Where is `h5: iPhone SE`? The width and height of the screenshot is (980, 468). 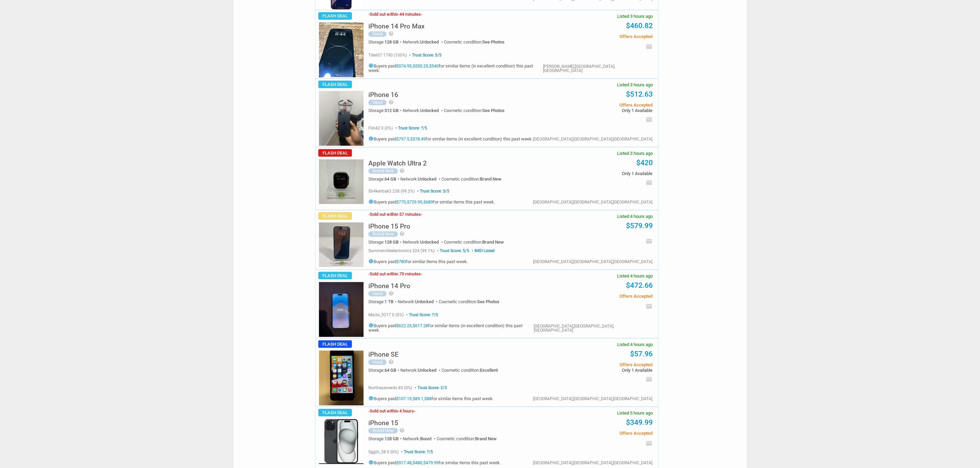
h5: iPhone SE is located at coordinates (384, 354).